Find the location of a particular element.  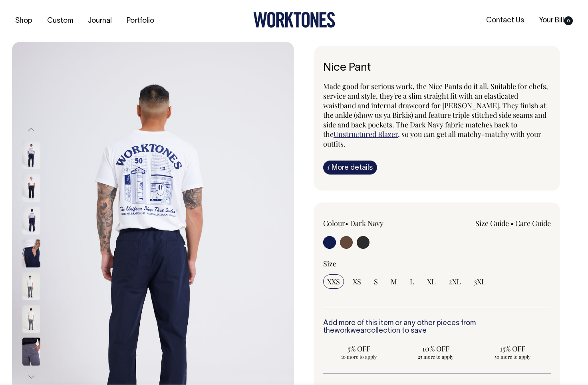

input: XS is located at coordinates (357, 282).